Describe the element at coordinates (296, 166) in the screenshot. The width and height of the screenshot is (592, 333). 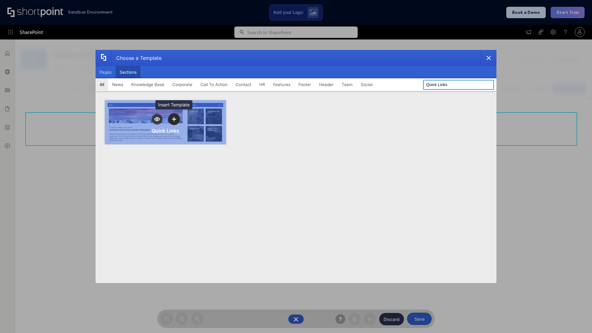
I see `div: template selector` at that location.